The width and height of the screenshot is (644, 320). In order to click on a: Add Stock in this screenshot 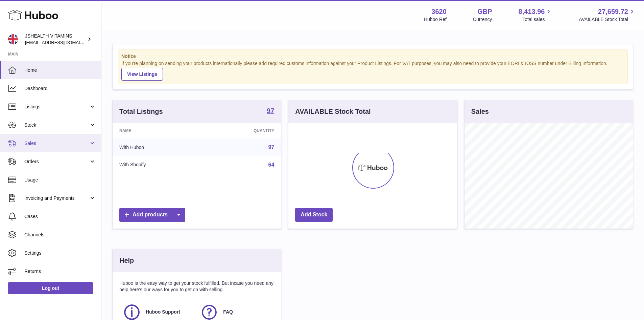, I will do `click(314, 215)`.